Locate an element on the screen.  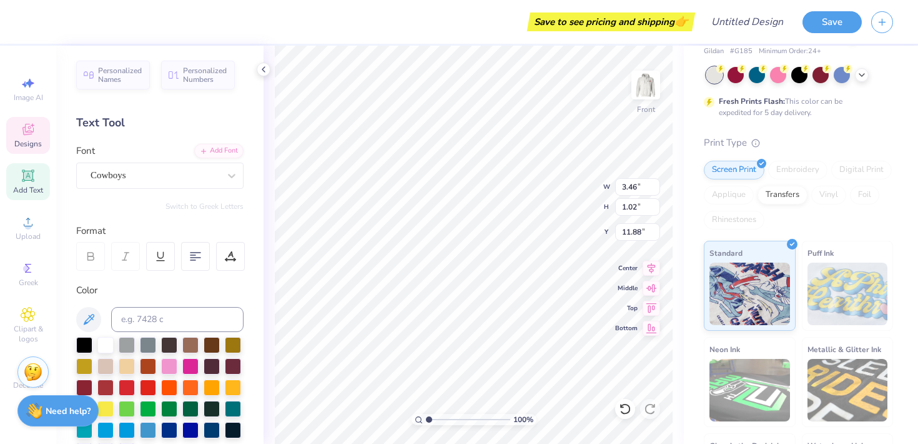
label: Font is located at coordinates (86, 151).